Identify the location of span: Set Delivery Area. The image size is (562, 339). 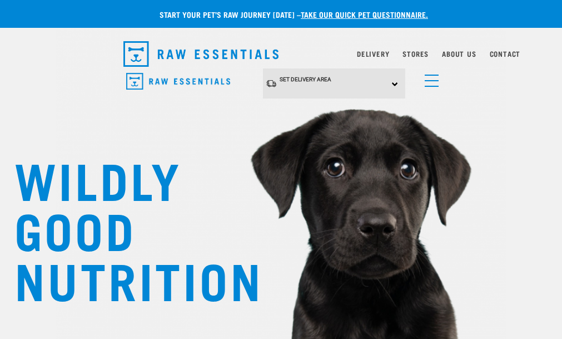
(305, 79).